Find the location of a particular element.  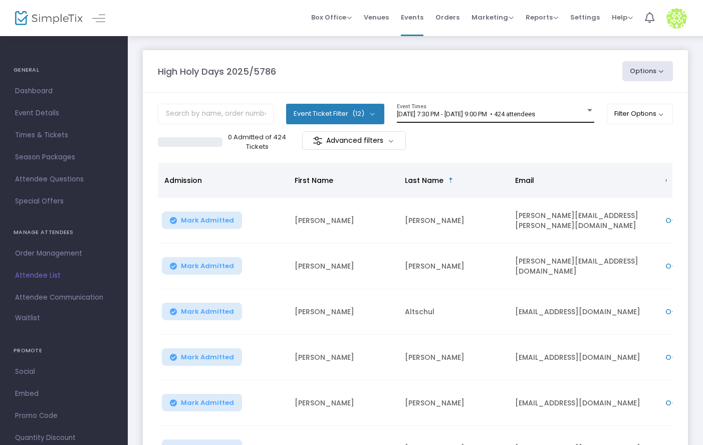

button: Event Ticket Filter(12) is located at coordinates (335, 114).